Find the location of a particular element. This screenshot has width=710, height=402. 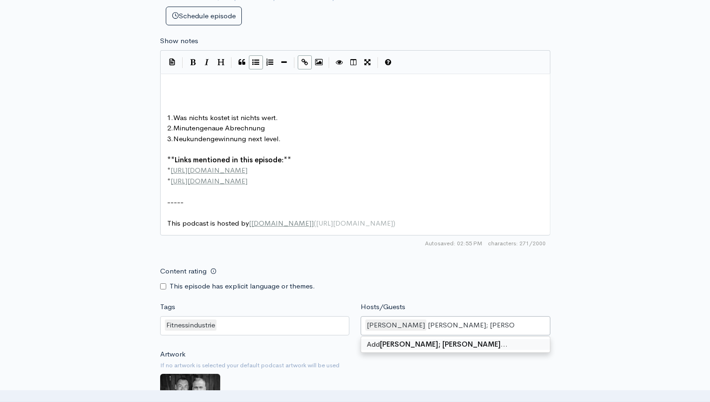

span: Minutengenaue Abrechnung is located at coordinates (219, 128).